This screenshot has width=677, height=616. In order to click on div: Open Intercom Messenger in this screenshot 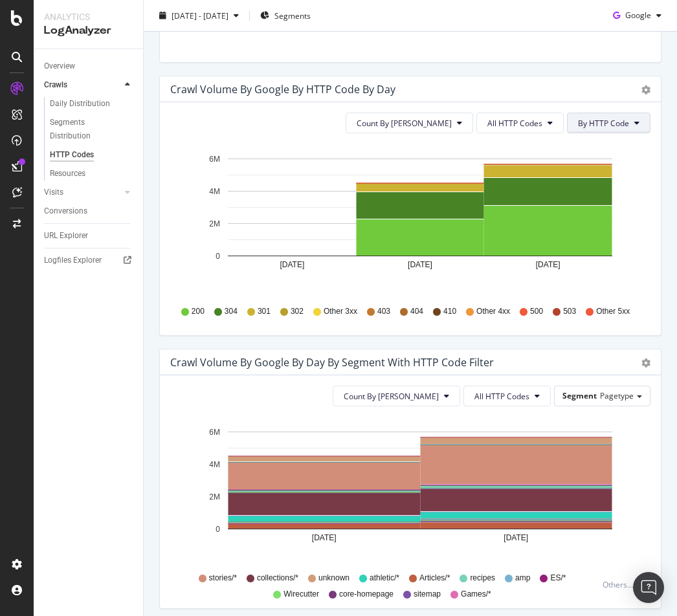, I will do `click(649, 588)`.